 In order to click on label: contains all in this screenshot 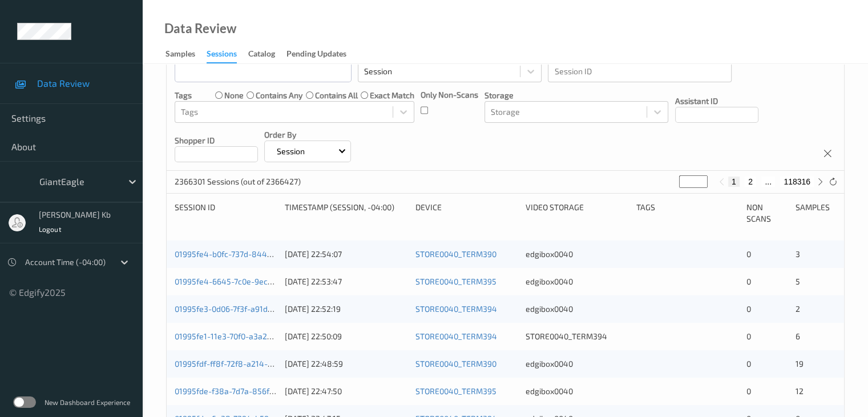, I will do `click(336, 95)`.